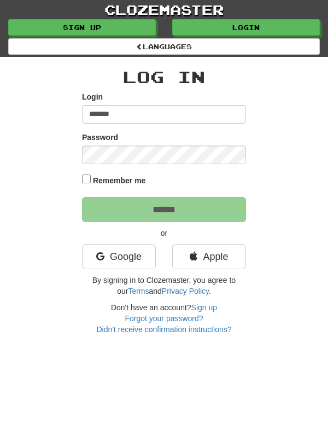  Describe the element at coordinates (100, 137) in the screenshot. I see `label: Password` at that location.